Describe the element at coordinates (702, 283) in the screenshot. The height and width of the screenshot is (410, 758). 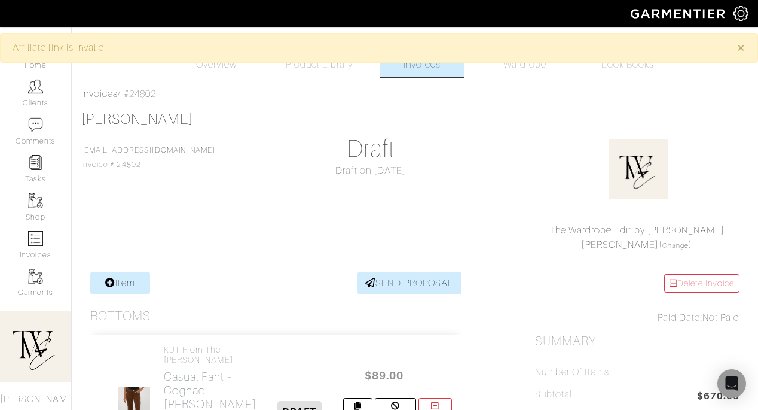
I see `a: Delete Invoice` at that location.